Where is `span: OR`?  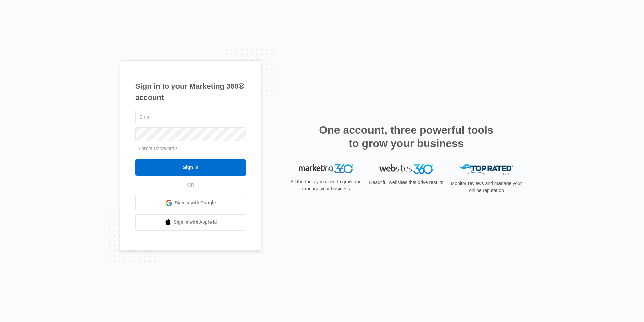 span: OR is located at coordinates (191, 185).